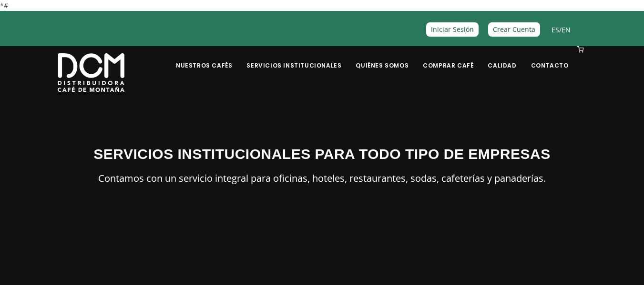 This screenshot has height=285, width=644. What do you see at coordinates (550, 58) in the screenshot?
I see `a: Contacto` at bounding box center [550, 58].